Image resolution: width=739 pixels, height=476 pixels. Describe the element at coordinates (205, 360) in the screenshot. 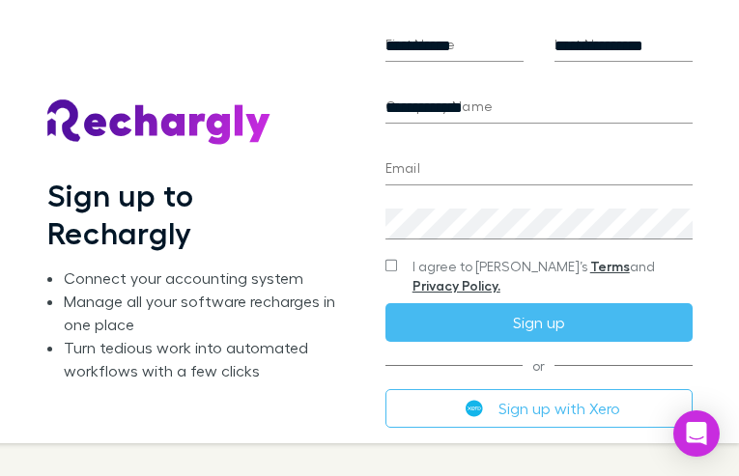

I see `li: Turn tedious work into automated workflows with a few clicks` at that location.